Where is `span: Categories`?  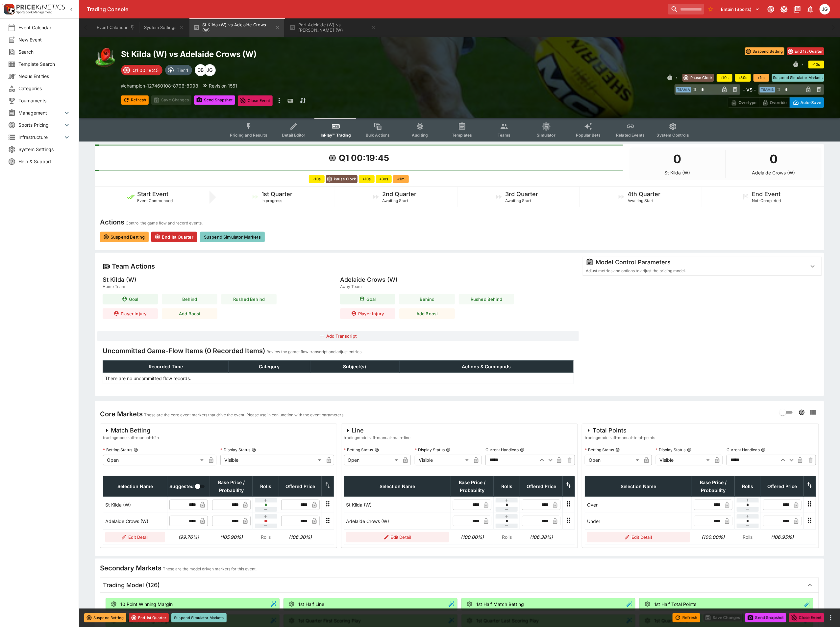 span: Categories is located at coordinates (45, 89).